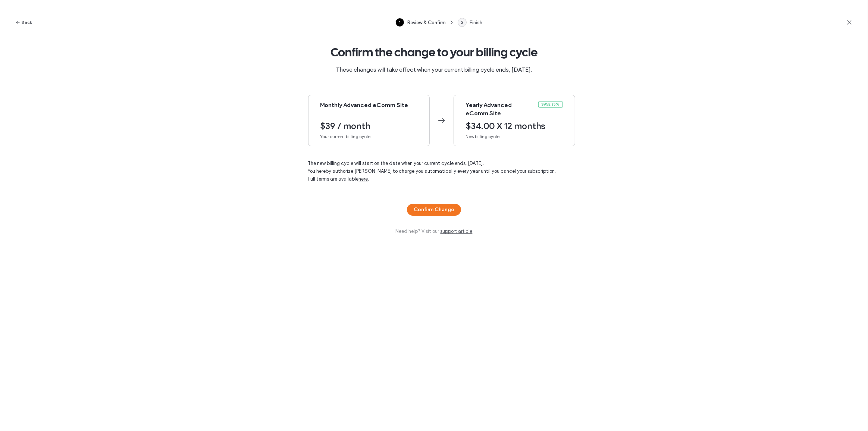  What do you see at coordinates (514, 137) in the screenshot?
I see `span: New billing cycle` at bounding box center [514, 137].